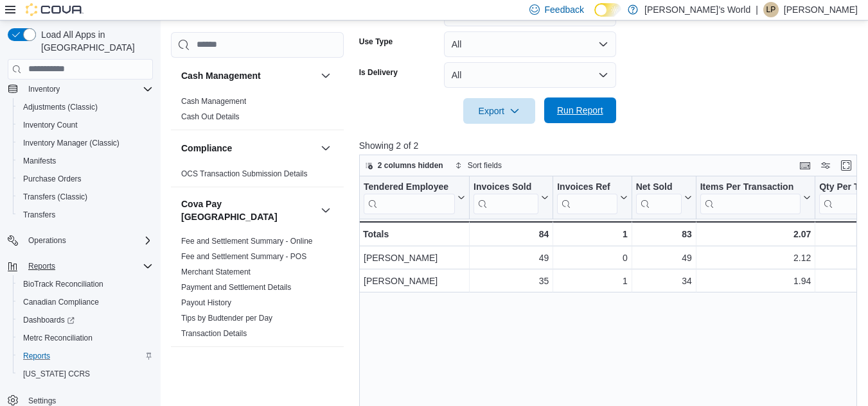 Image resolution: width=868 pixels, height=406 pixels. Describe the element at coordinates (595, 17) in the screenshot. I see `span: Dark Mode` at that location.